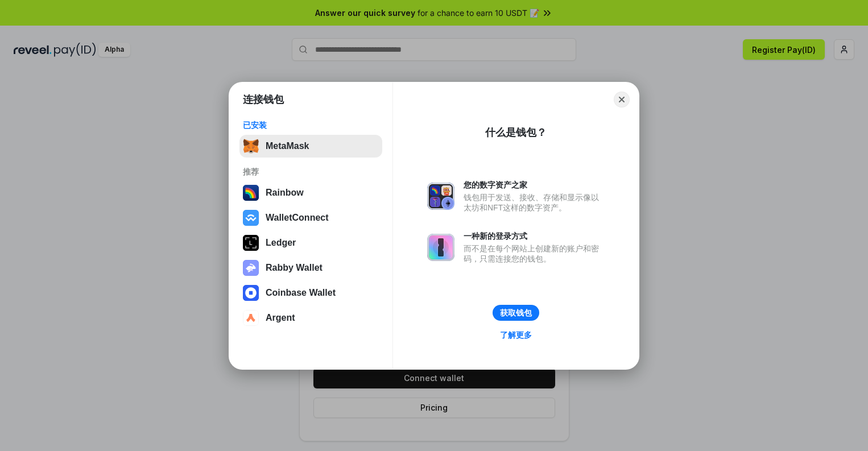 This screenshot has height=451, width=868. Describe the element at coordinates (534, 253) in the screenshot. I see `div: 而不是在每个网站上创建新的账户和密码，只需连接您的钱包。` at that location.